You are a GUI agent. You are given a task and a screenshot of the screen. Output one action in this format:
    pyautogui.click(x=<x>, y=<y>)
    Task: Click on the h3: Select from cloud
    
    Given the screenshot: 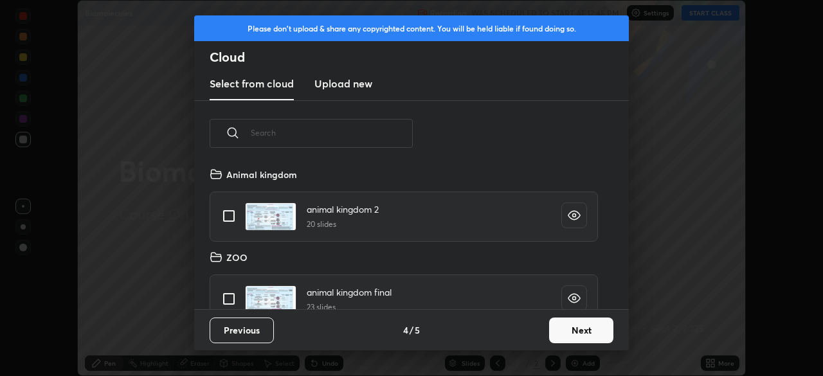 What is the action you would take?
    pyautogui.click(x=251, y=84)
    